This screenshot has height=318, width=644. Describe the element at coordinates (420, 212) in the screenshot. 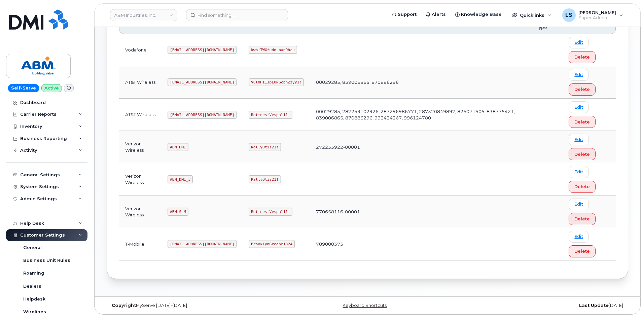

I see `td: 770658116-00001` at that location.